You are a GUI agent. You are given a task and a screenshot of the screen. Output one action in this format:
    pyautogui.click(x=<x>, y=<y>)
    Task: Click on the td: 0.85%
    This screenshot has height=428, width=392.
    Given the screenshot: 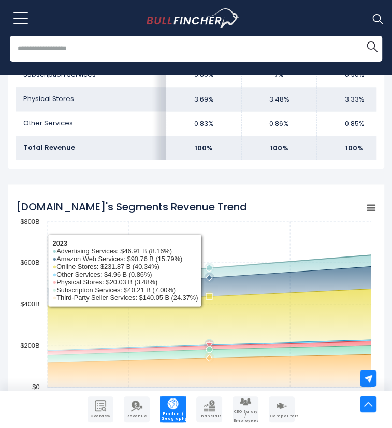 What is the action you would take?
    pyautogui.click(x=355, y=123)
    